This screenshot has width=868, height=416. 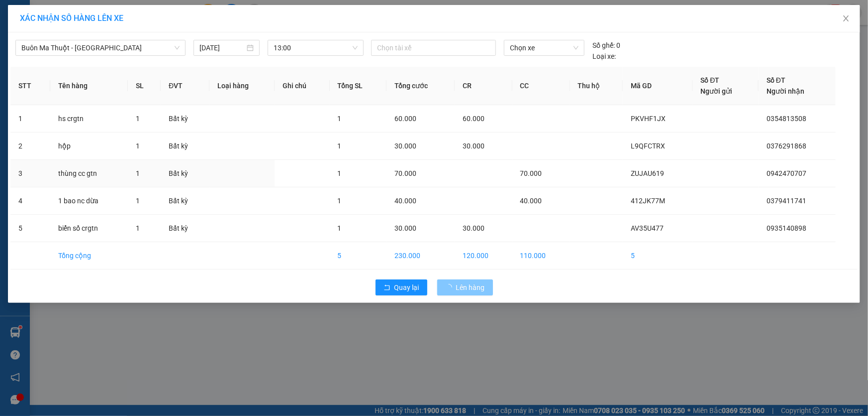 I want to click on span: Người gửi, so click(x=717, y=91).